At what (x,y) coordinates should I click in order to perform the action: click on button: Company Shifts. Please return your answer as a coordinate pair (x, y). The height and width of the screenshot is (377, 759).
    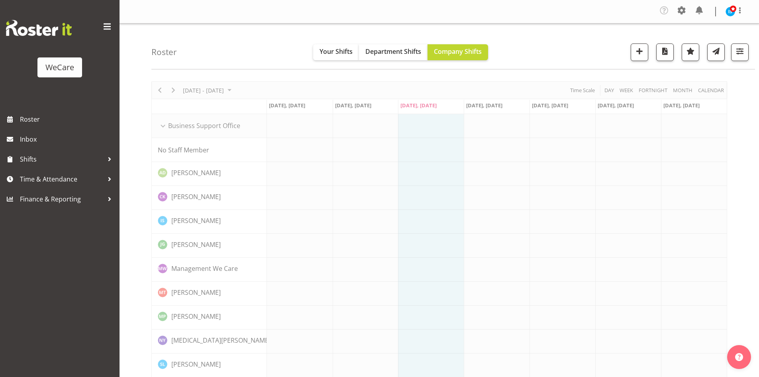
    Looking at the image, I should click on (458, 52).